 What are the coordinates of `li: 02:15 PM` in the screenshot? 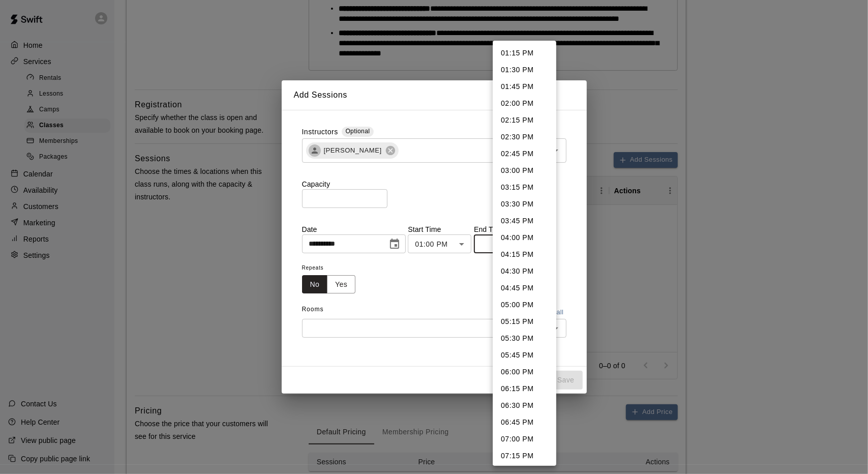 It's located at (524, 120).